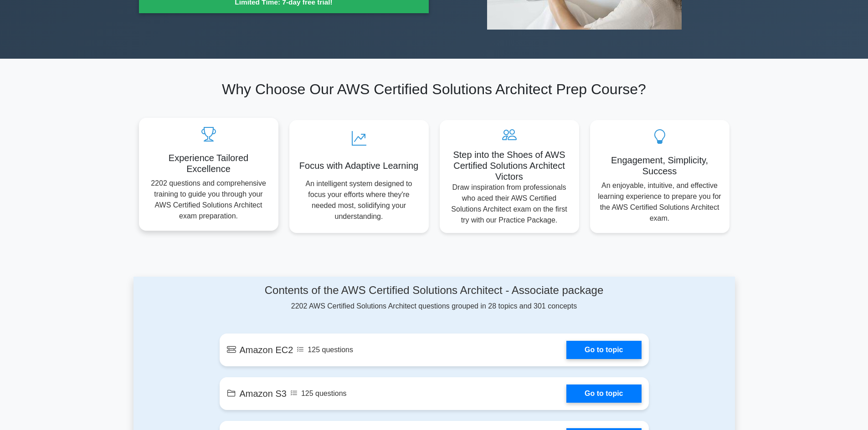  What do you see at coordinates (209, 200) in the screenshot?
I see `p: 2202 questions and comprehensive training to guide you through your AWS Certified Solutions Archi...` at bounding box center [209, 200].